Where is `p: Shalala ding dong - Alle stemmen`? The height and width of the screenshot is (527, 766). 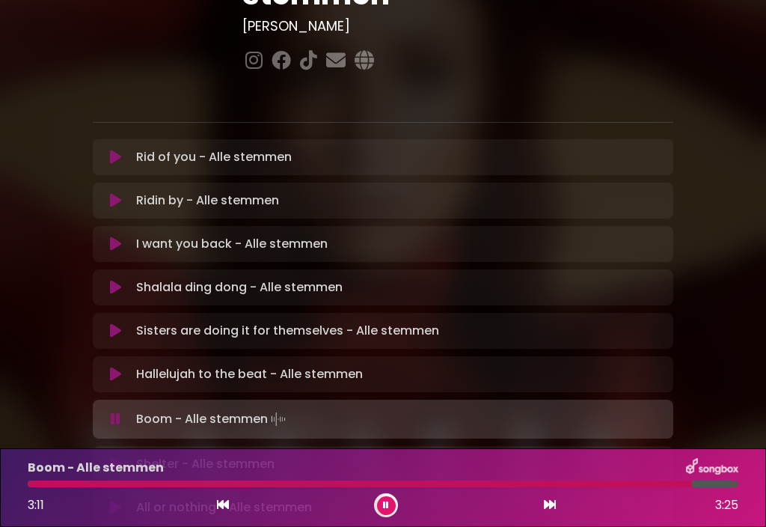
p: Shalala ding dong - Alle stemmen is located at coordinates (239, 287).